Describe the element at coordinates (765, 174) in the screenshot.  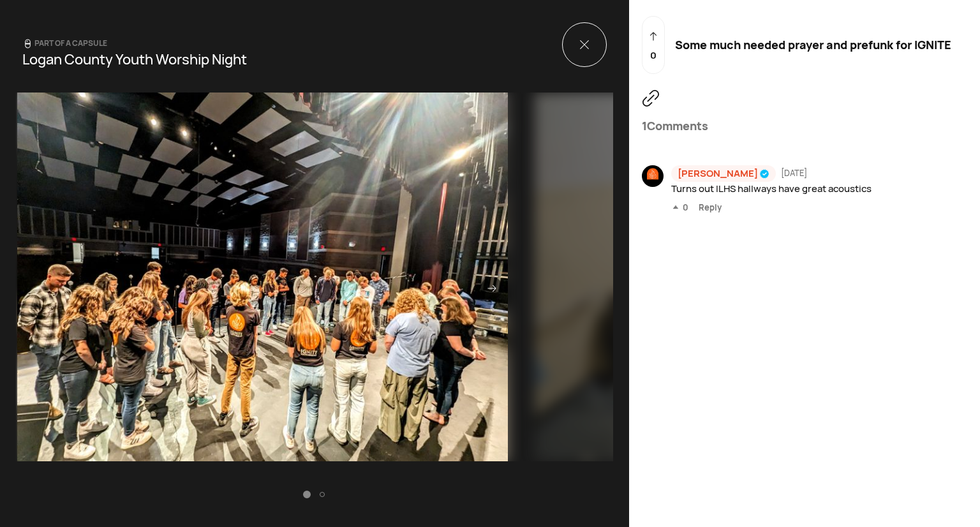
I see `img: tick` at that location.